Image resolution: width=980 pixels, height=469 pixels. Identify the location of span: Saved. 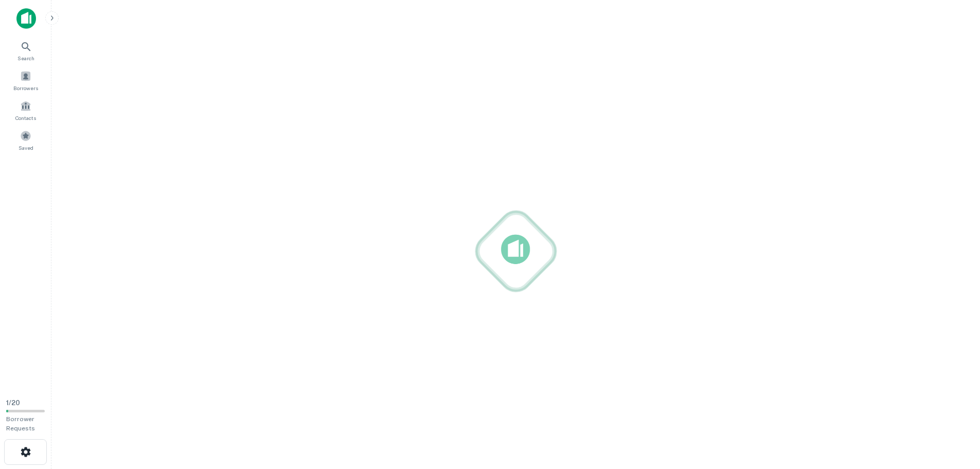
(26, 148).